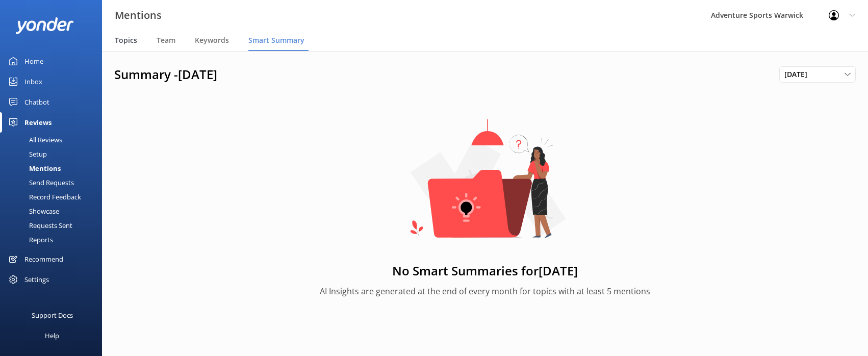  What do you see at coordinates (39, 225) in the screenshot?
I see `div: Requests Sent` at bounding box center [39, 225].